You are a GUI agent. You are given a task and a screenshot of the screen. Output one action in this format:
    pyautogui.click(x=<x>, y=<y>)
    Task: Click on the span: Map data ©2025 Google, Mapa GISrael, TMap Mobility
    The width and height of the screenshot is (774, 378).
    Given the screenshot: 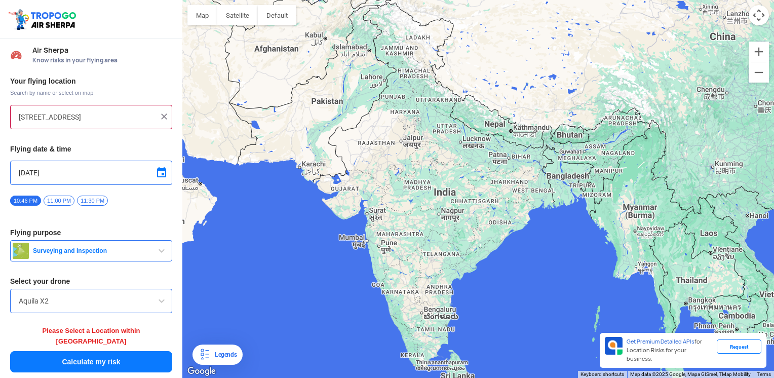 What is the action you would take?
    pyautogui.click(x=690, y=374)
    